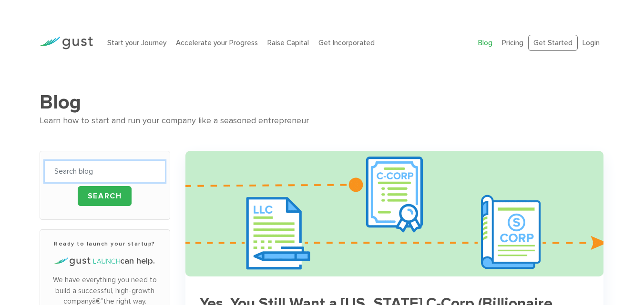 This screenshot has width=644, height=305. What do you see at coordinates (322, 102) in the screenshot?
I see `h1: Blog` at bounding box center [322, 102].